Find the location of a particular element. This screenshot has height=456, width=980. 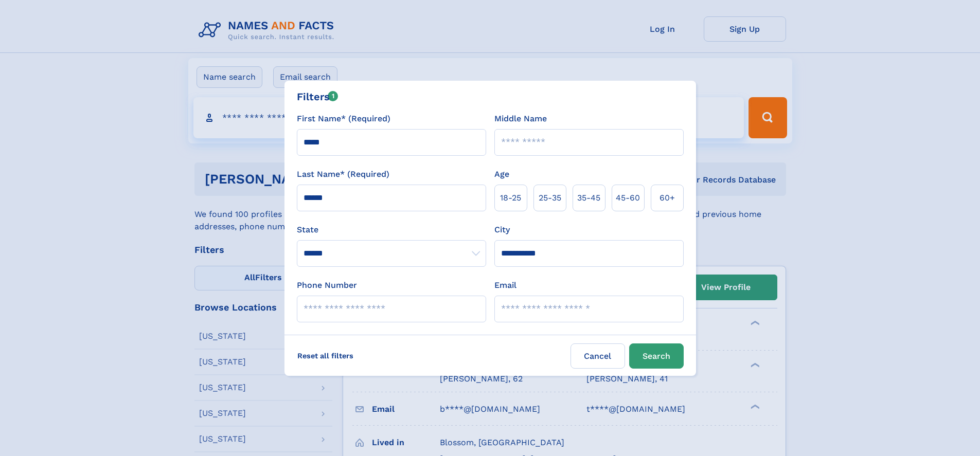

label: Middle Name is located at coordinates (520, 119).